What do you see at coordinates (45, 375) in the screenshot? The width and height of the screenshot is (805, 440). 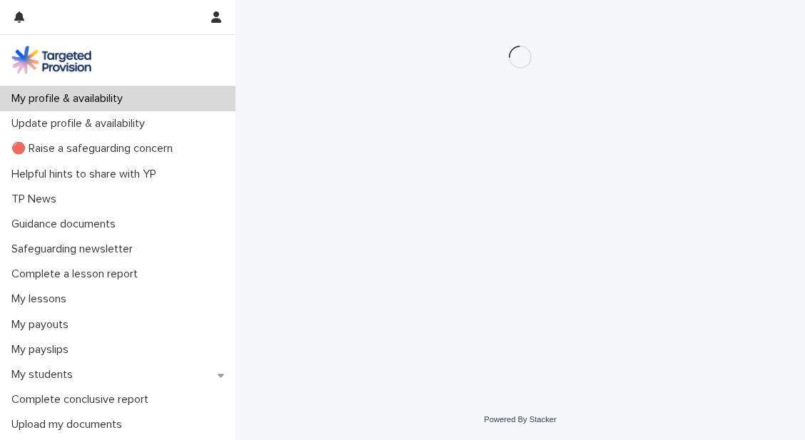 I see `p: My students` at bounding box center [45, 375].